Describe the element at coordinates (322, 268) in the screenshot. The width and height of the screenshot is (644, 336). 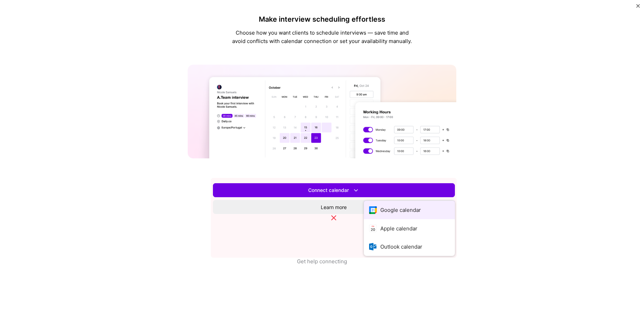
I see `button: Get help connecting` at that location.